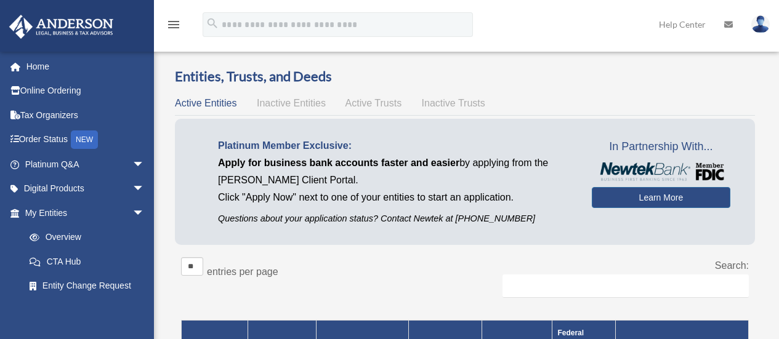  I want to click on p: Platinum Member Exclusive:, so click(395, 146).